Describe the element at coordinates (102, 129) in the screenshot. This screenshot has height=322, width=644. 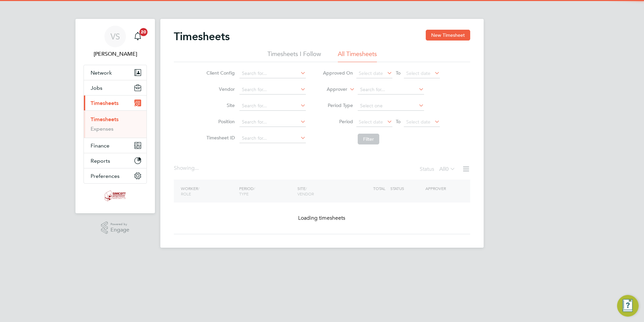
I see `a: Expenses` at that location.